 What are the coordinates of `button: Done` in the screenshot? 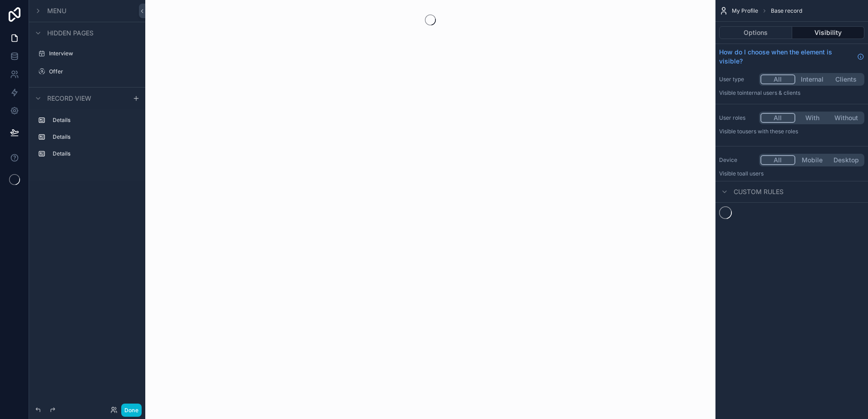 It's located at (131, 410).